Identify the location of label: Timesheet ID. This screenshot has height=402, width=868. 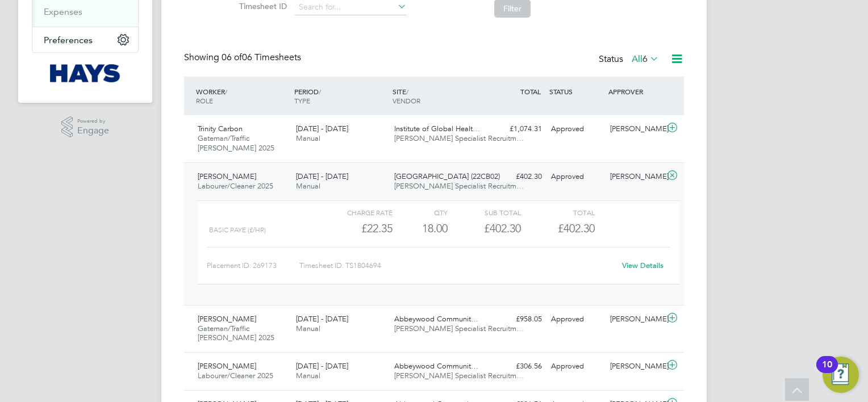
(261, 6).